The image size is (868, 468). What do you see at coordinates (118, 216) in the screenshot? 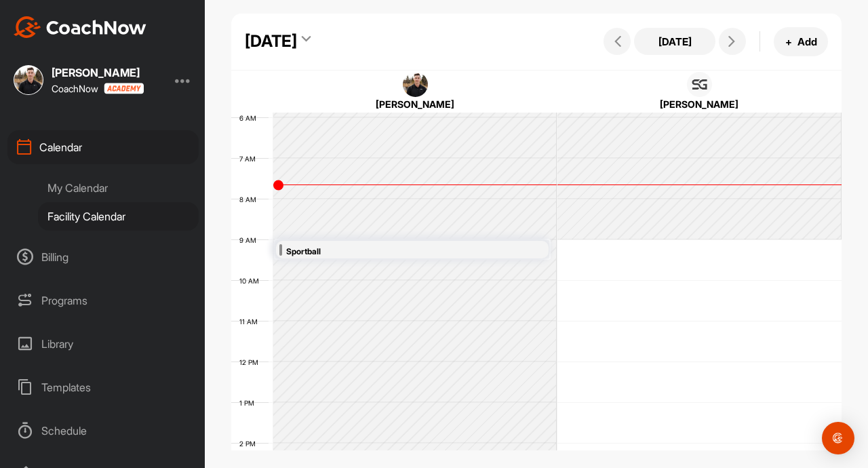
I see `div: Facility Calendar` at bounding box center [118, 216].